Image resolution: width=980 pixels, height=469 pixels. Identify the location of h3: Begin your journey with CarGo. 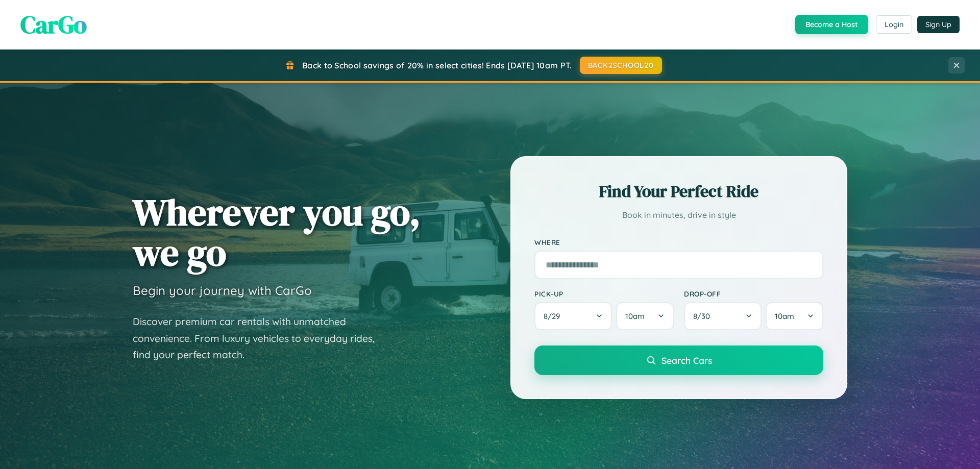
(222, 291).